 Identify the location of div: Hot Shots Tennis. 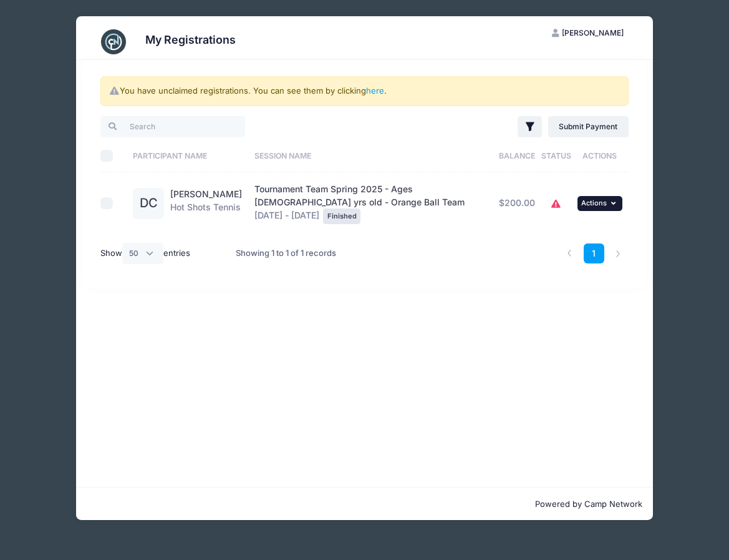
(205, 204).